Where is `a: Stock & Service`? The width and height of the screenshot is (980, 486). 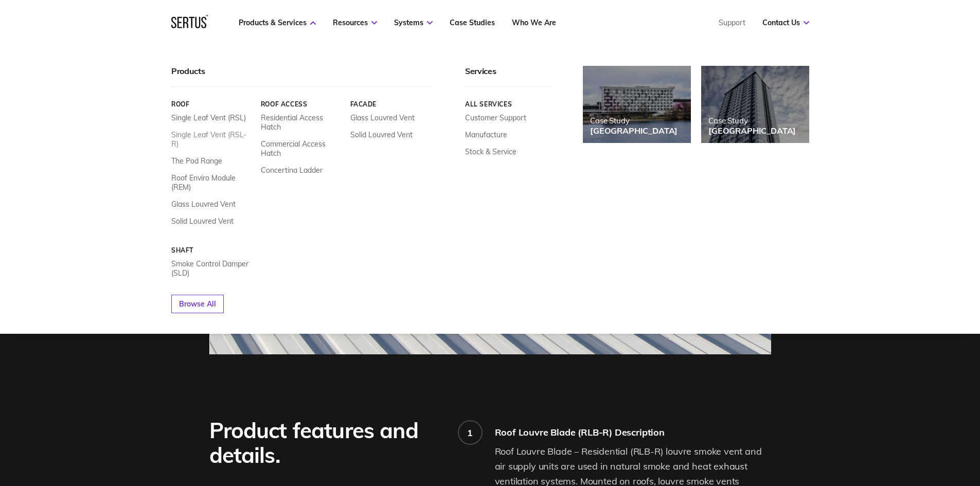
a: Stock & Service is located at coordinates (491, 151).